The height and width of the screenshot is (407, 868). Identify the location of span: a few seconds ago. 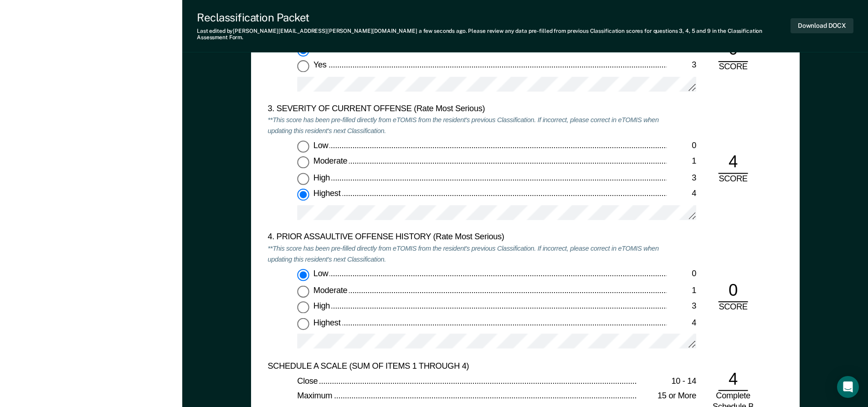
(442, 31).